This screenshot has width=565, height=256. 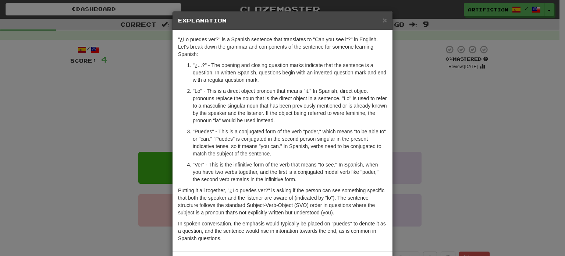 I want to click on h5: Explanation, so click(x=282, y=21).